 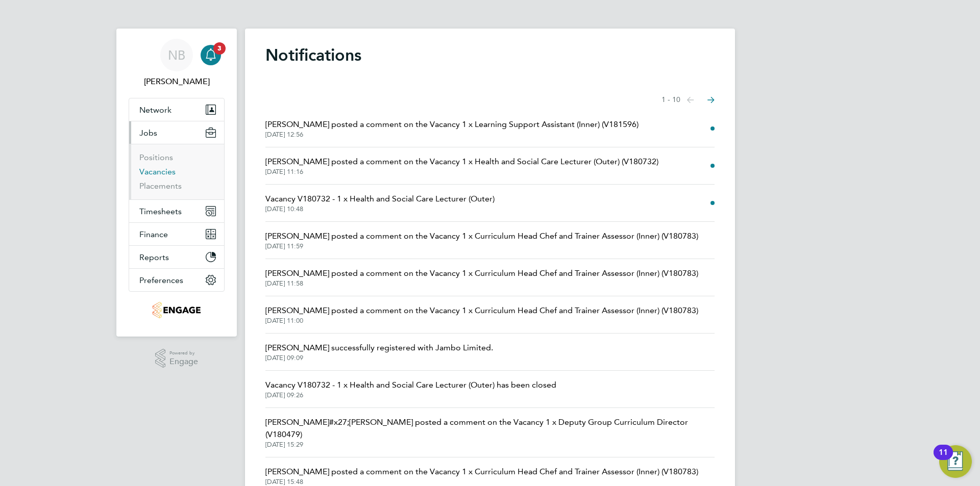 What do you see at coordinates (184, 362) in the screenshot?
I see `span: Engage` at bounding box center [184, 362].